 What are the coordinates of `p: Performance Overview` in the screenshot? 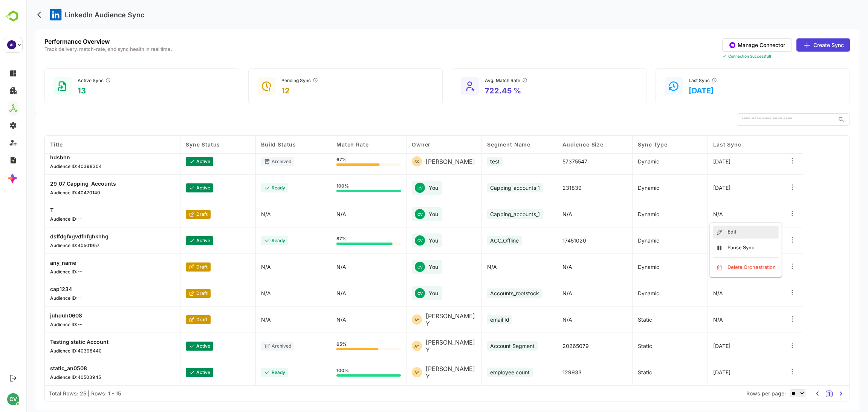 It's located at (82, 41).